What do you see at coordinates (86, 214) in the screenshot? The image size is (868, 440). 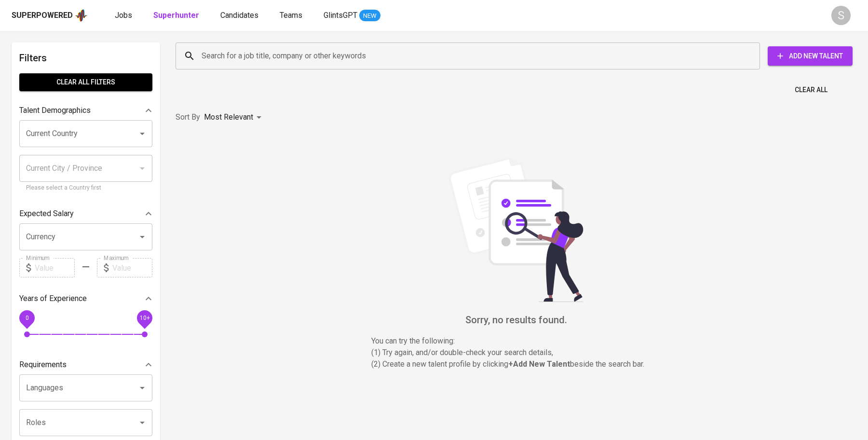 I see `div: Expected Salary` at bounding box center [86, 214].